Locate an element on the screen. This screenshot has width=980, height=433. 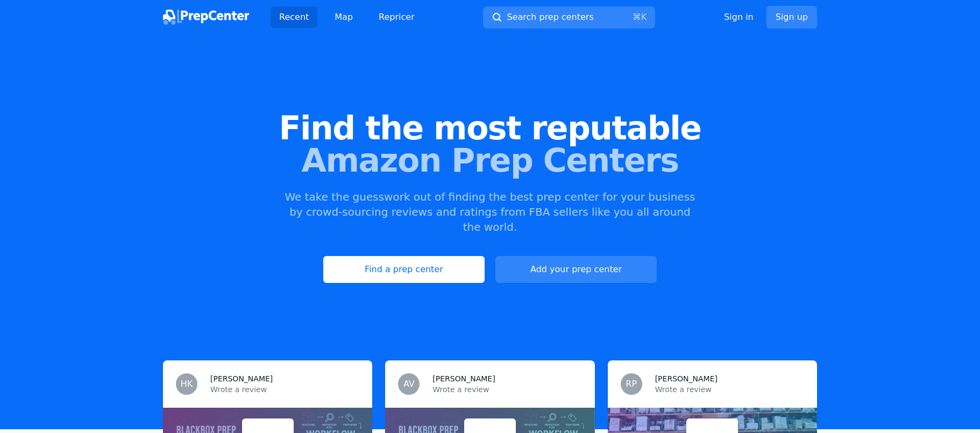
a: Map is located at coordinates (344, 17).